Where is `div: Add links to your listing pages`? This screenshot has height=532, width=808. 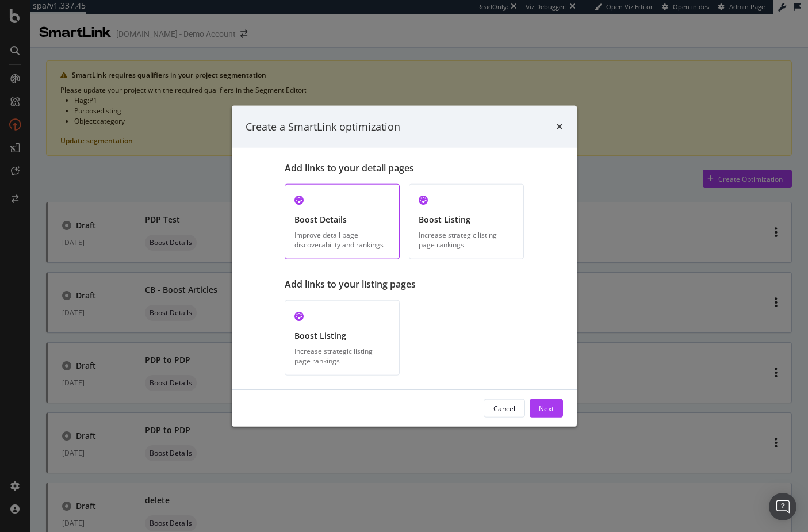
div: Add links to your listing pages is located at coordinates (404, 284).